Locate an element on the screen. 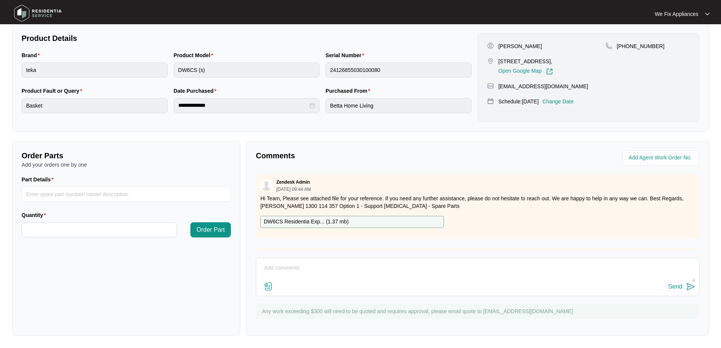 The height and width of the screenshot is (348, 721). img: user-pin is located at coordinates (491, 46).